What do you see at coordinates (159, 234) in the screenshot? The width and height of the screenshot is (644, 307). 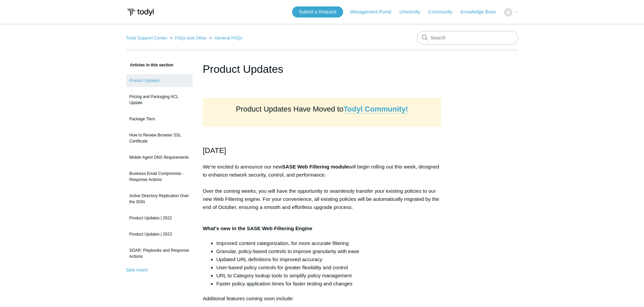 I see `a: Product Updates | 2023` at bounding box center [159, 234].